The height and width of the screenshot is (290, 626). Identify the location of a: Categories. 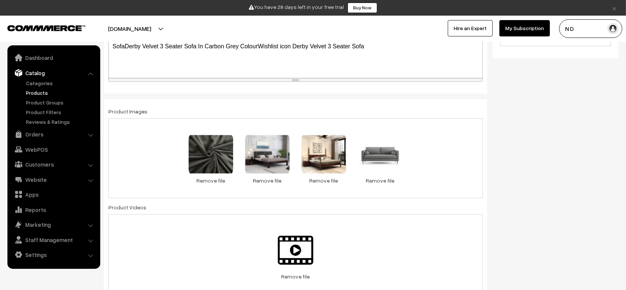
(61, 83).